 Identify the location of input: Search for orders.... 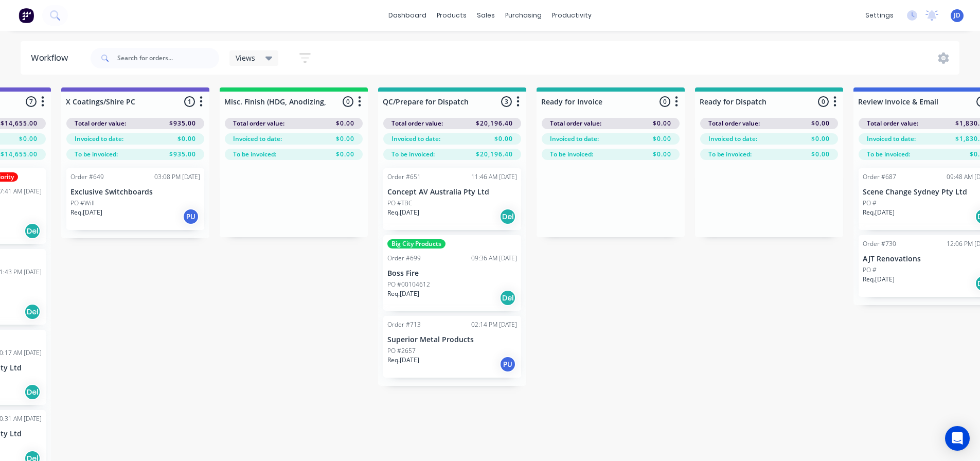
(168, 58).